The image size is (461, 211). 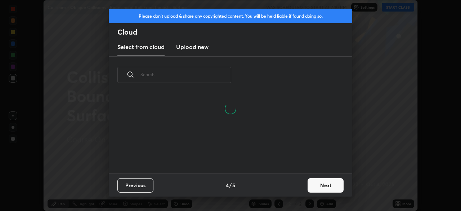 What do you see at coordinates (141, 47) in the screenshot?
I see `h3: Select from cloud` at bounding box center [141, 47].